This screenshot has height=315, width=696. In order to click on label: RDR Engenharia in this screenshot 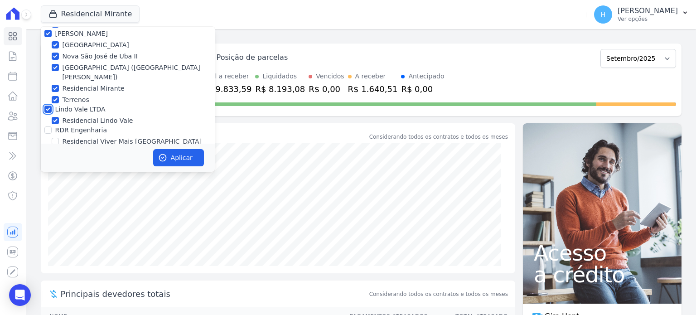, I will do `click(81, 130)`.